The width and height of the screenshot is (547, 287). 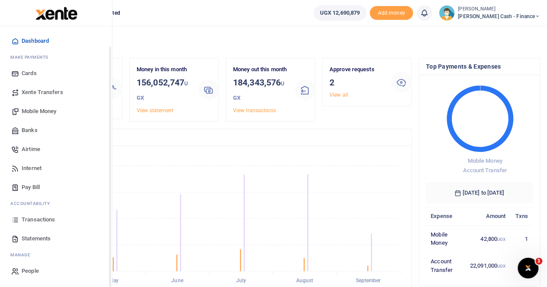 What do you see at coordinates (340, 13) in the screenshot?
I see `a: UGX 12,690,879` at bounding box center [340, 13].